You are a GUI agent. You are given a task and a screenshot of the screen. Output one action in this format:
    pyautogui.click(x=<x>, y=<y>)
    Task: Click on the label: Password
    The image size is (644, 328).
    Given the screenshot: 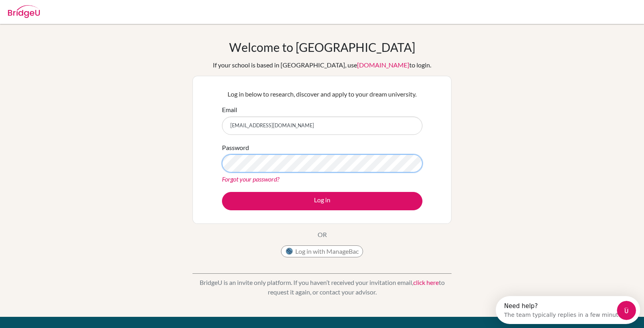 What is the action you would take?
    pyautogui.click(x=236, y=147)
    